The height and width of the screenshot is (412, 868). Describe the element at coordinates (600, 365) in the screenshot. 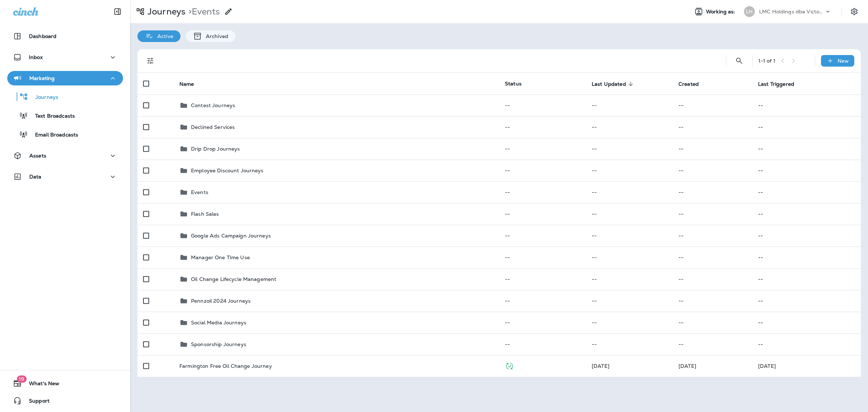

I see `span: Zap to Cinch 1.1.0` at that location.